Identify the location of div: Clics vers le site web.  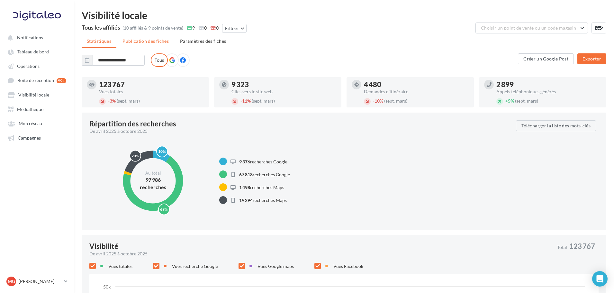
(284, 92).